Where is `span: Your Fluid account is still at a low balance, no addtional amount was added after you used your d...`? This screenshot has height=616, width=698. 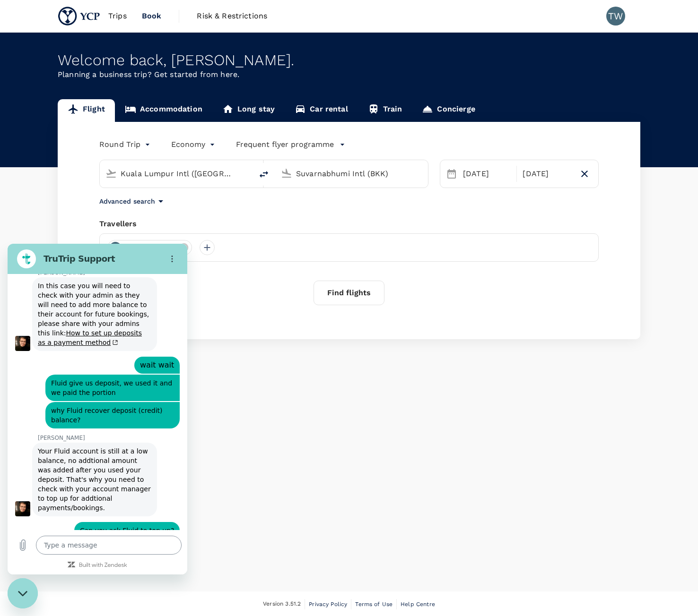 span: Your Fluid account is still at a low balance, no addtional amount was added after you used your d... is located at coordinates (87, 236).